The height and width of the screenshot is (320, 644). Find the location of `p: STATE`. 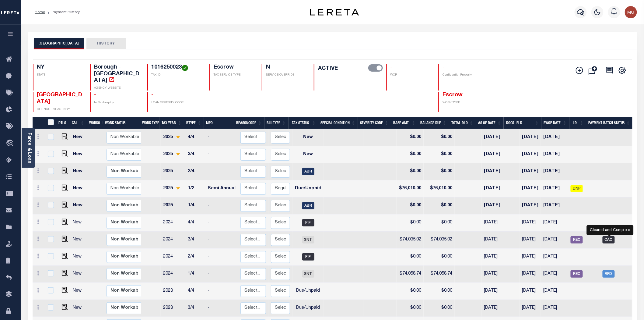

p: STATE is located at coordinates (60, 75).